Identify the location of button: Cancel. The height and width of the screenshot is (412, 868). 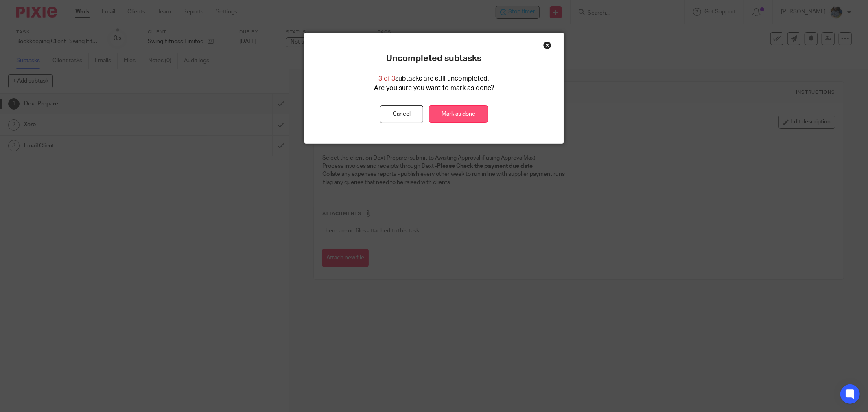
(402, 114).